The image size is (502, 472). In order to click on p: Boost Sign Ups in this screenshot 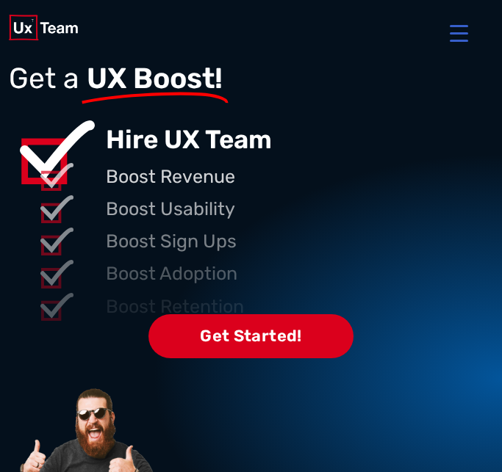, I will do `click(299, 242)`.